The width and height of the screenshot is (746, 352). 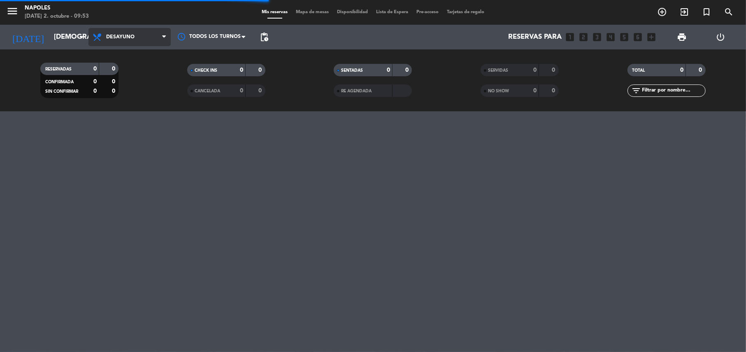 What do you see at coordinates (535, 37) in the screenshot?
I see `span: Reservas para` at bounding box center [535, 37].